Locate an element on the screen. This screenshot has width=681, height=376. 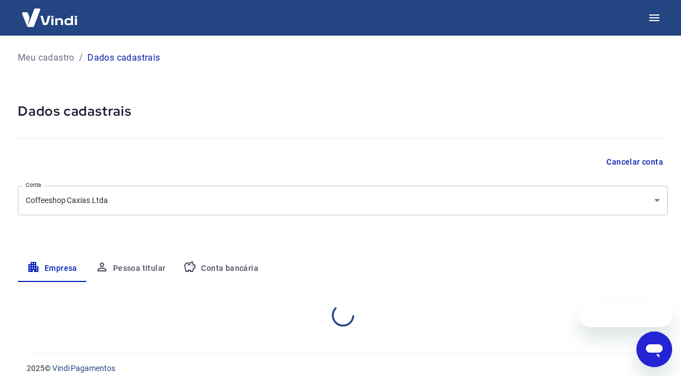
p: Meu cadastro is located at coordinates (46, 58).